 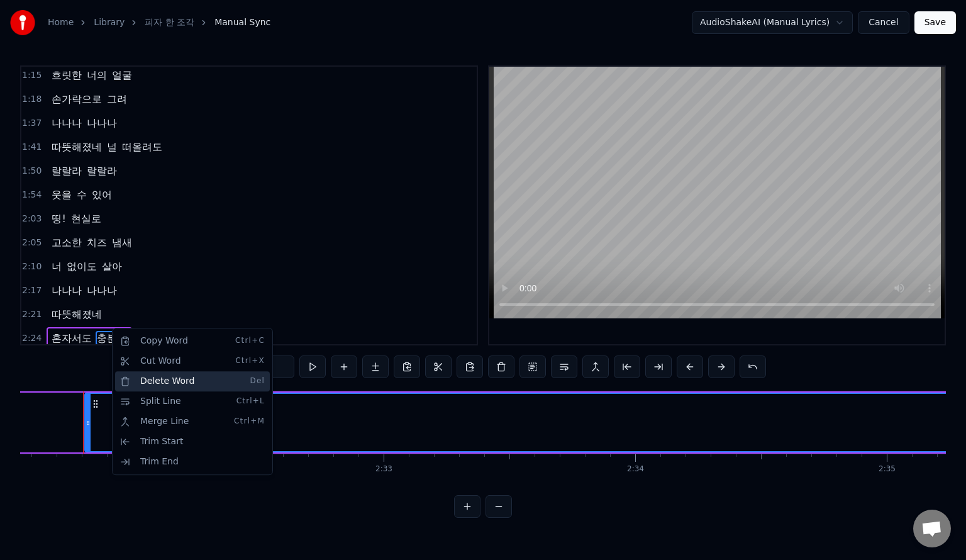 I want to click on div: Trim Start, so click(x=193, y=441).